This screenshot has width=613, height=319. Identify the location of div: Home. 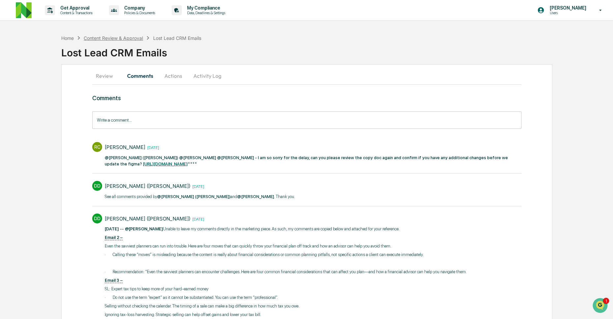
(68, 38).